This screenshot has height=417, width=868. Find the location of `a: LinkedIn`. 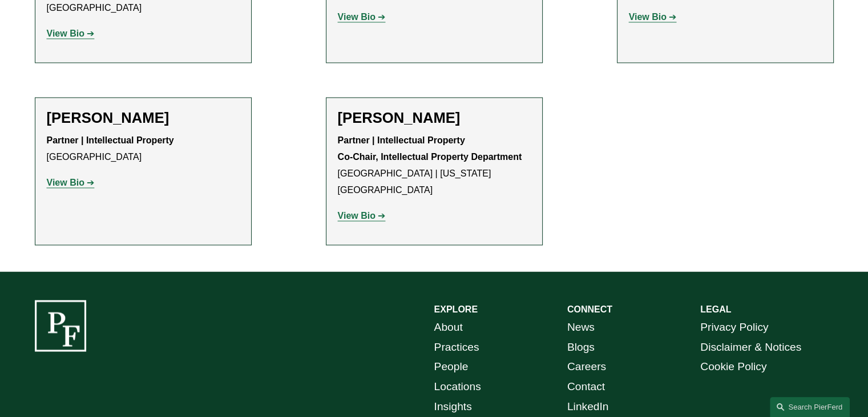

a: LinkedIn is located at coordinates (588, 406).